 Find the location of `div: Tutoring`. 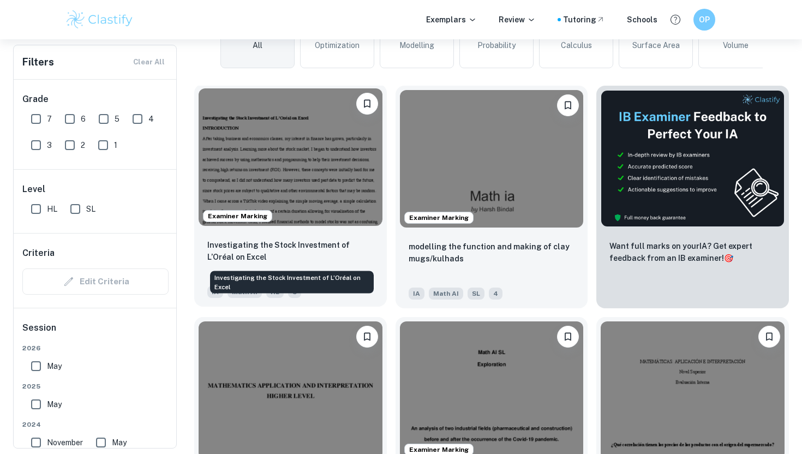

div: Tutoring is located at coordinates (584, 20).